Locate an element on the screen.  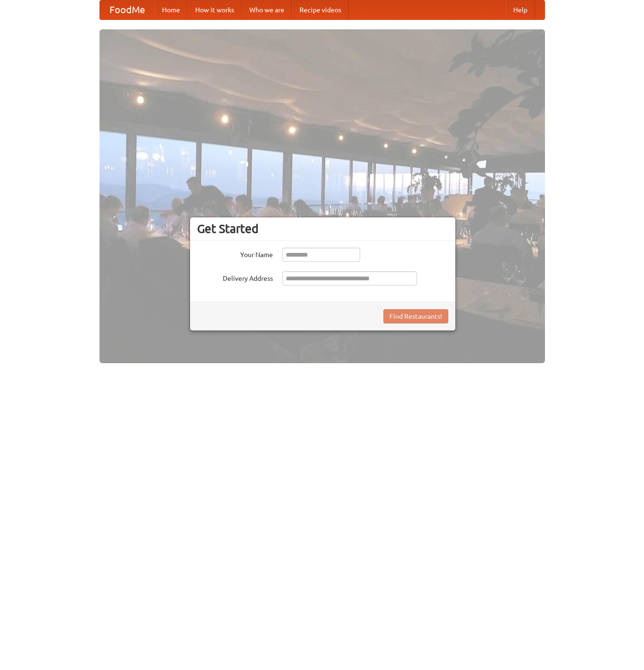
h3: Get Started is located at coordinates (322, 229).